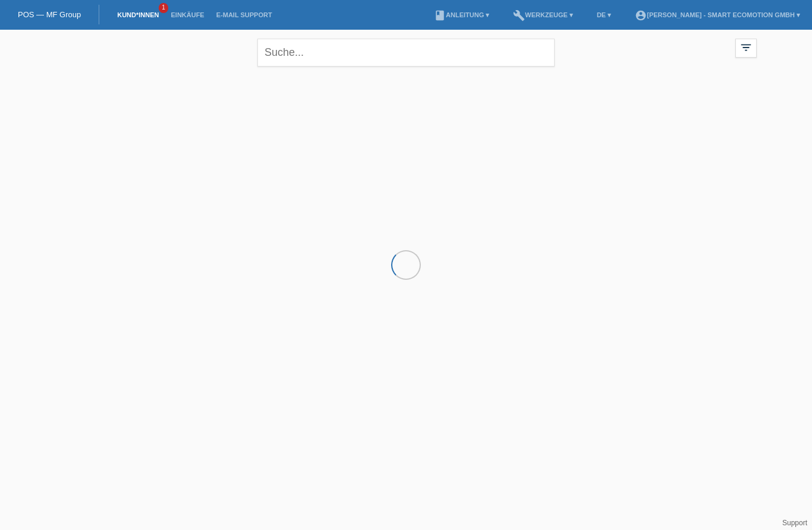  Describe the element at coordinates (462, 15) in the screenshot. I see `a: bookAnleitung ▾` at that location.